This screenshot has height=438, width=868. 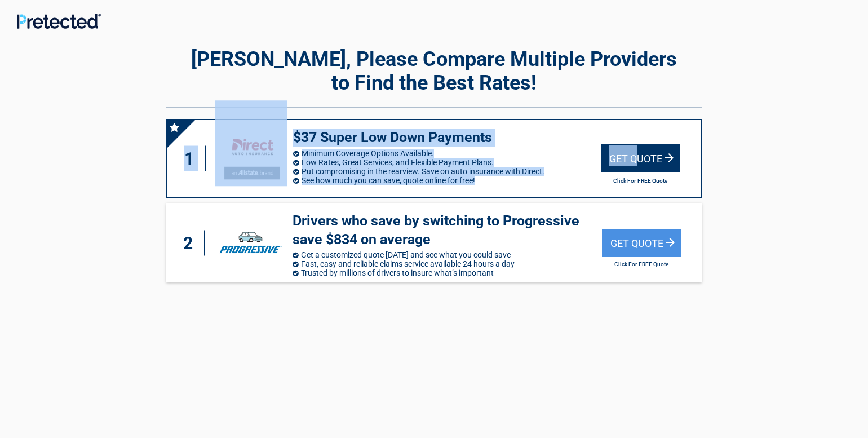 I want to click on h3: Drivers who save by switching to Progressive save $834 on average, so click(x=447, y=230).